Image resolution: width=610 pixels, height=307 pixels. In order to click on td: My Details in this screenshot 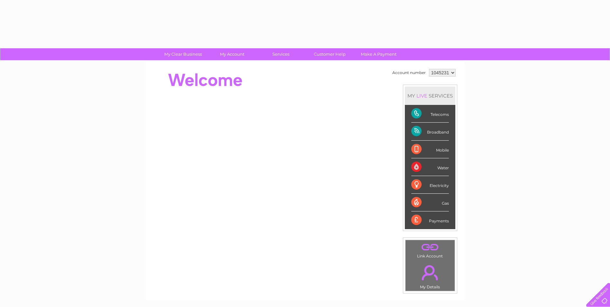, I will do `click(430, 275)`.